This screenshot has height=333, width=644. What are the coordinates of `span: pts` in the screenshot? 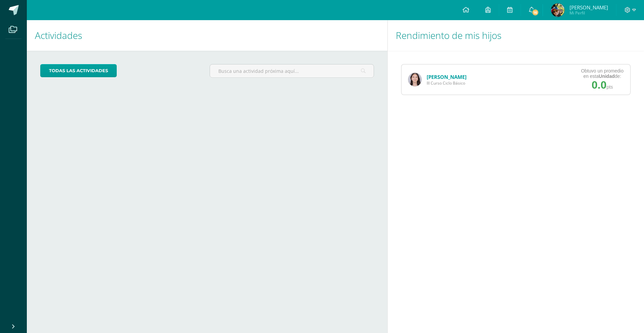 It's located at (609, 87).